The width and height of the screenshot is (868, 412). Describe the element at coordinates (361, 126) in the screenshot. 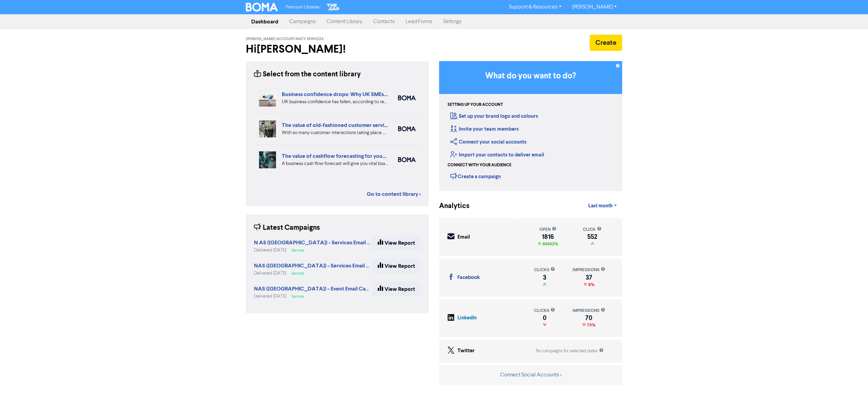

I see `a: The value of old-fashioned customer service: getting data insights` at that location.